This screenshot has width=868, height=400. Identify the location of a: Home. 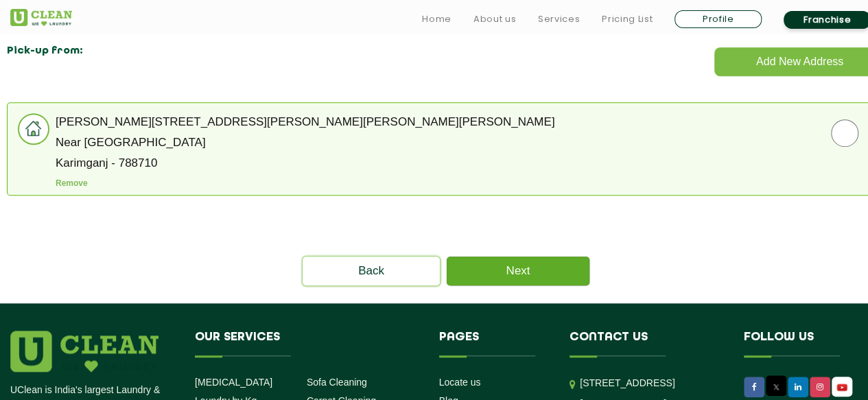
(437, 19).